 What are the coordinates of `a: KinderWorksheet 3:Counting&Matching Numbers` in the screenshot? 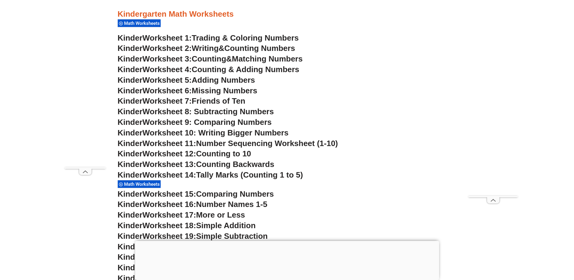 It's located at (210, 59).